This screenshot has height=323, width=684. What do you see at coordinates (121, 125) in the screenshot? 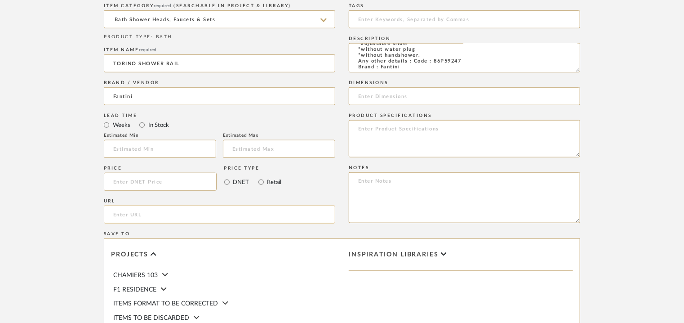
I see `label: Weeks` at bounding box center [121, 125].